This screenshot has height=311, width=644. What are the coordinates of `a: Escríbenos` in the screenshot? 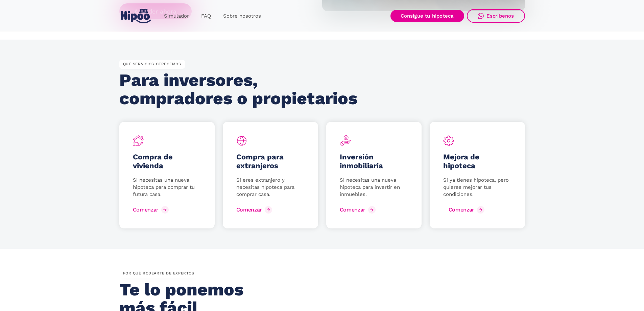 It's located at (496, 16).